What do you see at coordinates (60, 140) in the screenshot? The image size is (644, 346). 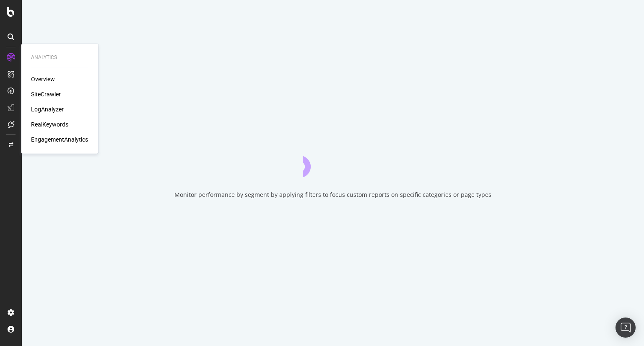 I see `div: EngagementAnalytics` at bounding box center [60, 140].